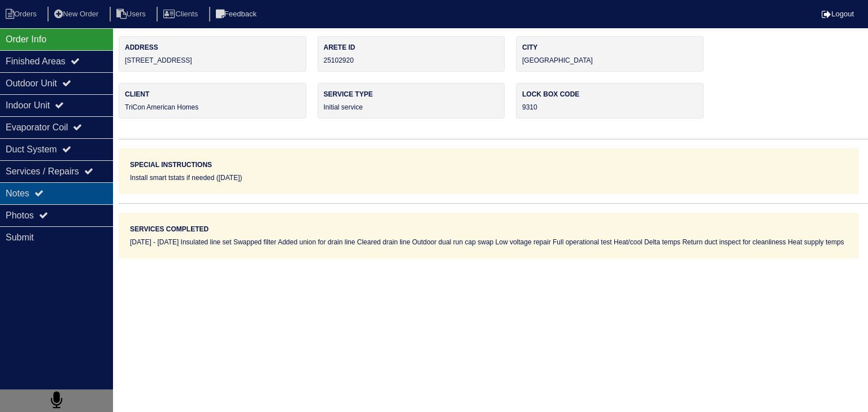 The height and width of the screenshot is (412, 868). What do you see at coordinates (77, 13) in the screenshot?
I see `a: New Order` at bounding box center [77, 13].